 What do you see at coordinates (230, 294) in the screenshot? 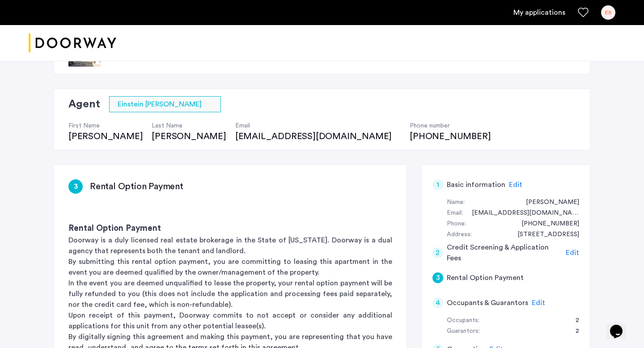
I see `p: In the event you are deemed unqualified to lease the property, your rental option payment will be...` at bounding box center [230, 294].